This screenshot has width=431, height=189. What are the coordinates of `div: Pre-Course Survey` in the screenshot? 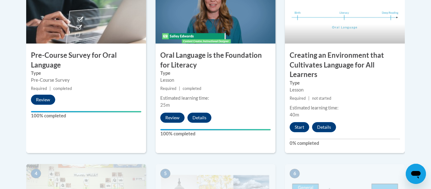 It's located at (86, 80).